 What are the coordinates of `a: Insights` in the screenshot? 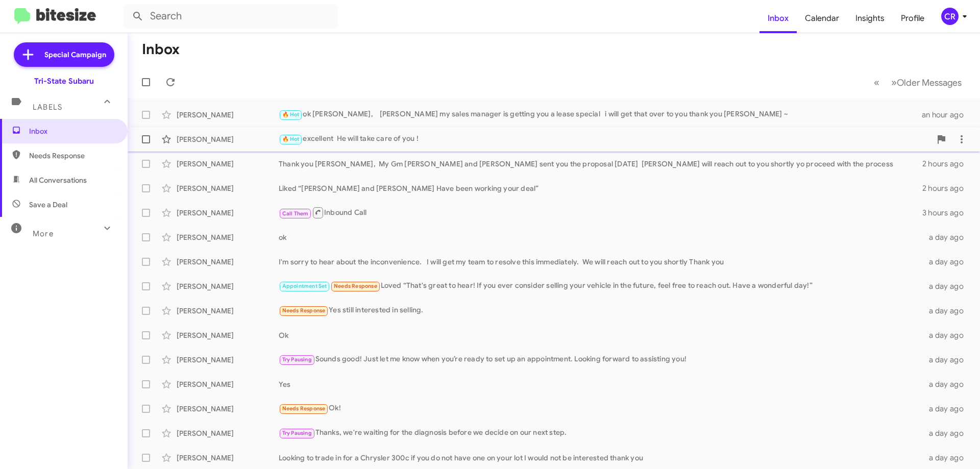 It's located at (869, 18).